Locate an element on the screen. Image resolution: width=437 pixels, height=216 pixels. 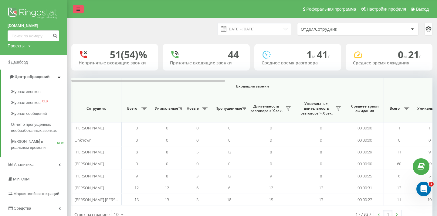
a: Отчет о пропущенных необработанных звонках is located at coordinates (39, 128).